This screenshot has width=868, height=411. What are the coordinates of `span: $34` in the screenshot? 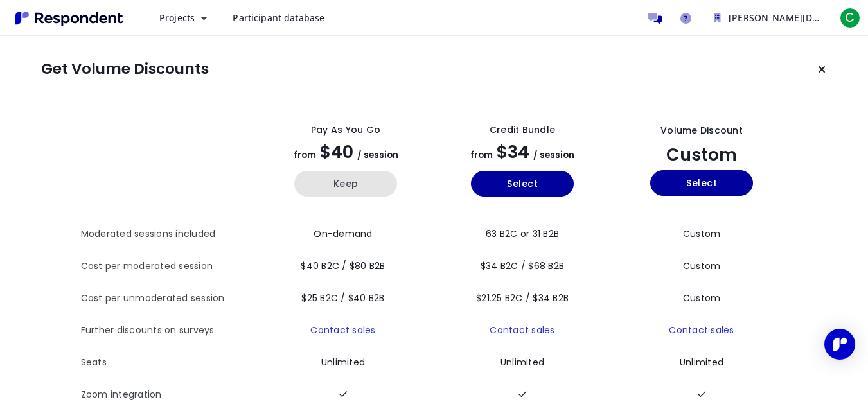 It's located at (513, 152).